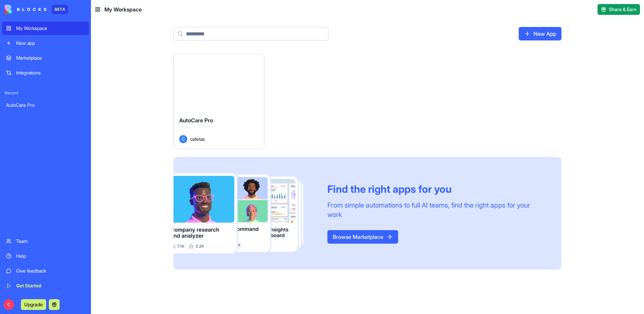  What do you see at coordinates (622, 9) in the screenshot?
I see `span: Share & Earn` at bounding box center [622, 9].